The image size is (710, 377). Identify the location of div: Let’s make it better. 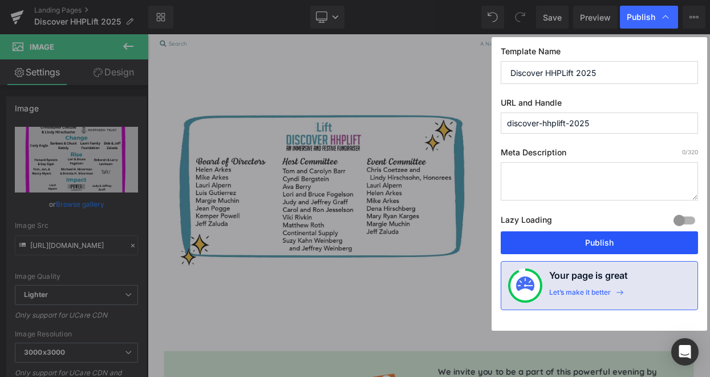
(580, 295).